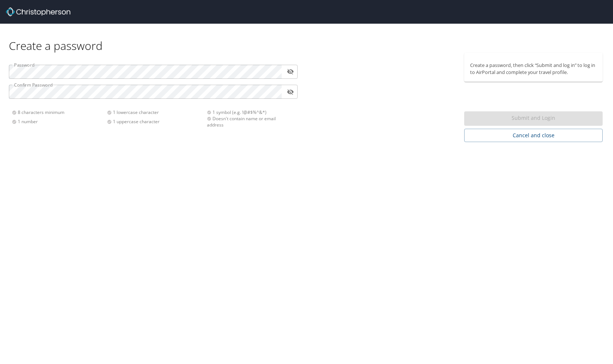 The height and width of the screenshot is (364, 613). What do you see at coordinates (154, 121) in the screenshot?
I see `div: 1 uppercase character` at bounding box center [154, 121].